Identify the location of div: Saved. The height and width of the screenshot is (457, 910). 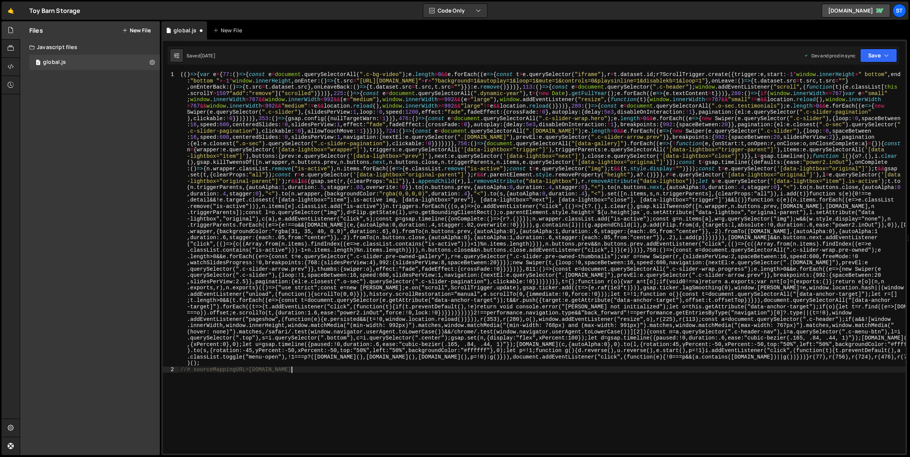
(201, 56).